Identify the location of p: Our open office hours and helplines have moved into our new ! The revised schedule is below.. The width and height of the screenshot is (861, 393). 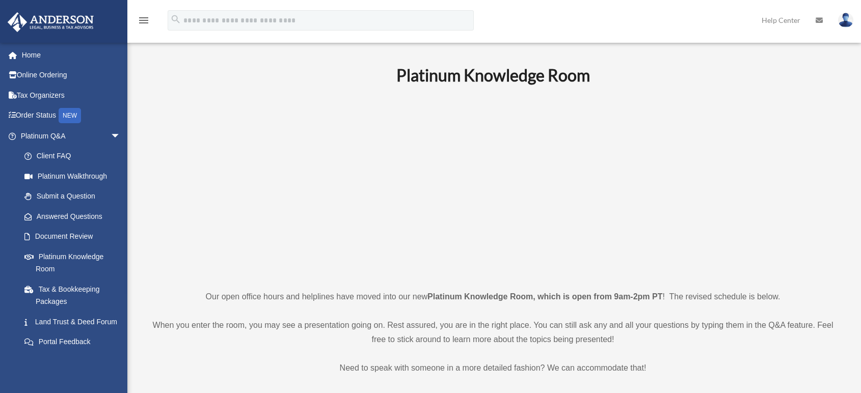
(493, 297).